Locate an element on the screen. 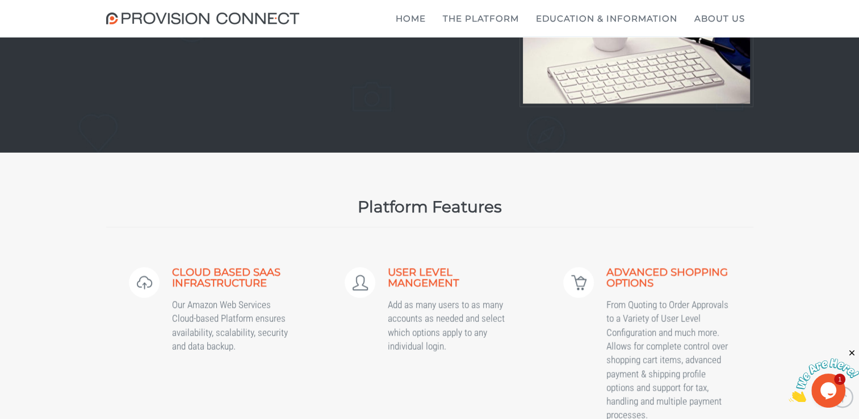  h3: User Level Mangement is located at coordinates (449, 279).